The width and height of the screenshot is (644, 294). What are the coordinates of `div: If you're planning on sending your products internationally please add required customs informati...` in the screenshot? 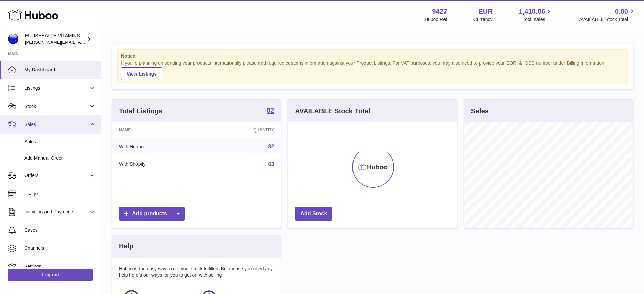 It's located at (373, 70).